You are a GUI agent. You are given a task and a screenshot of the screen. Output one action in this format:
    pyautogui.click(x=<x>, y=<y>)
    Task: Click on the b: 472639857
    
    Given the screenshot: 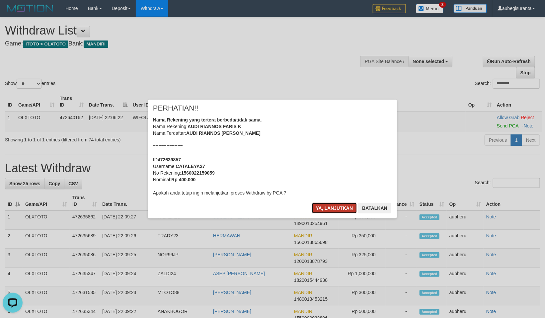 What is the action you would take?
    pyautogui.click(x=169, y=160)
    